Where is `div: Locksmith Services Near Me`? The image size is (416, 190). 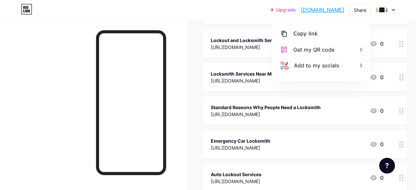 div: Locksmith Services Near Me is located at coordinates (242, 74).